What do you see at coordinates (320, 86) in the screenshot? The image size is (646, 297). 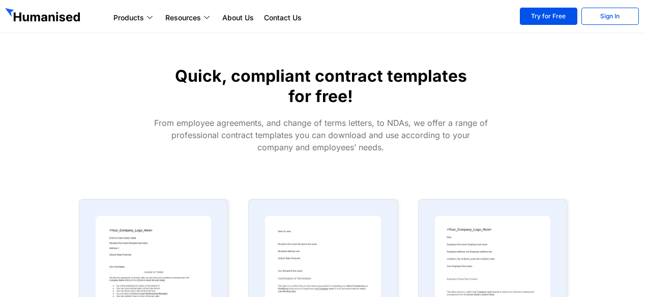 I see `h1: Quick, compliant contract templates for free!` at bounding box center [320, 86].